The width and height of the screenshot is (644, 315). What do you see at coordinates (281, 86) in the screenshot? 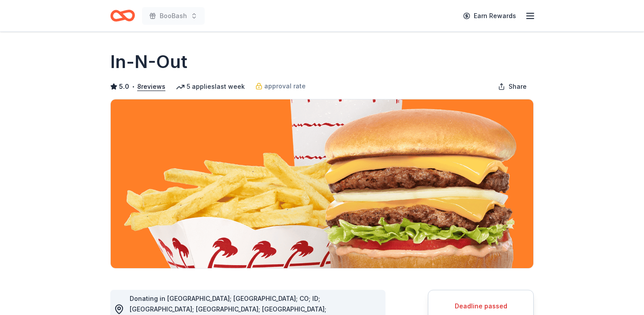
I see `a: approval rate` at bounding box center [281, 86].